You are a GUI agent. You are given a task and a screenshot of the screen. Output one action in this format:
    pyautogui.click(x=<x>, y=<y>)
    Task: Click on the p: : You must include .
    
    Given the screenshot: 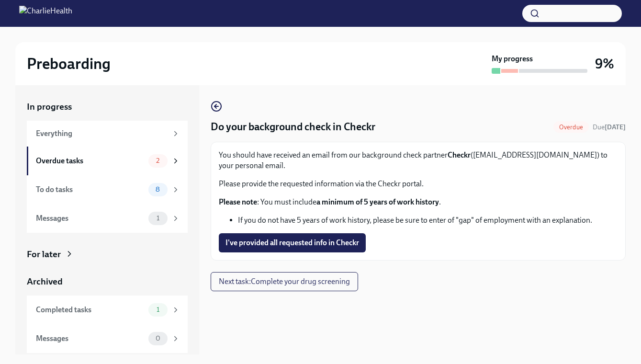 What is the action you would take?
    pyautogui.click(x=418, y=202)
    